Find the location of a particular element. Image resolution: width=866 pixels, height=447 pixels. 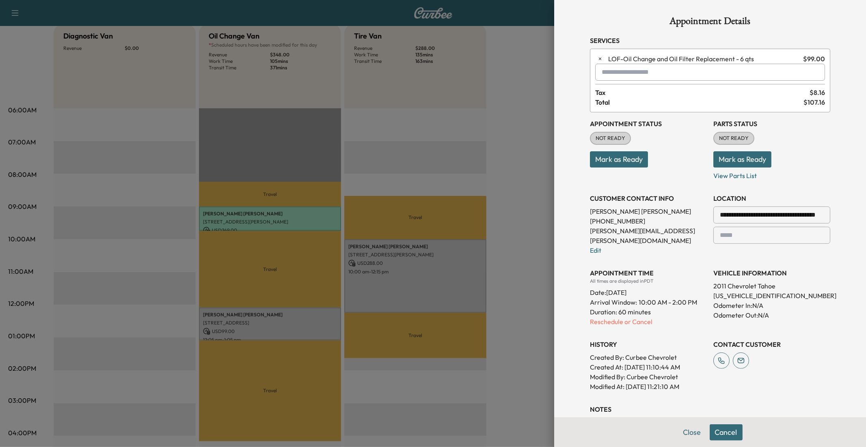

span: 10:00 AM - 2:00 PM is located at coordinates (668, 302).